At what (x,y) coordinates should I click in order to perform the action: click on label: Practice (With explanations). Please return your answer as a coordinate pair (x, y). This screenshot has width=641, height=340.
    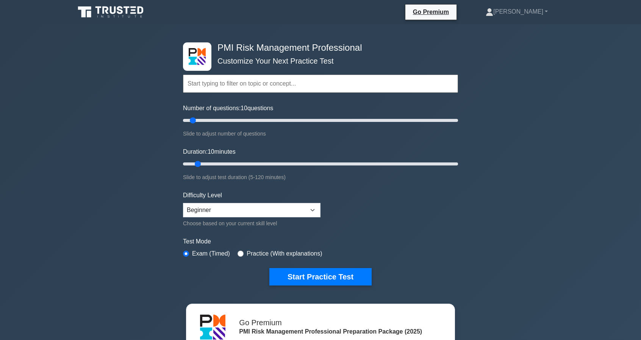
    Looking at the image, I should click on (284, 254).